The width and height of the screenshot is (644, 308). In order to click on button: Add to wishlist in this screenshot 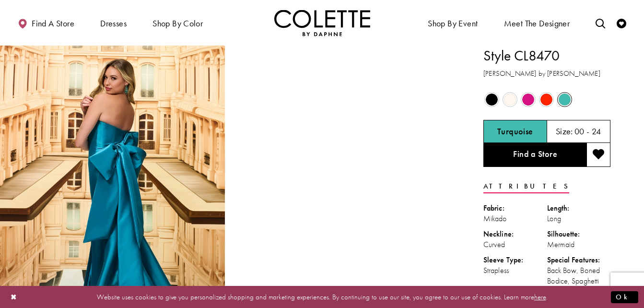, I will do `click(599, 155)`.